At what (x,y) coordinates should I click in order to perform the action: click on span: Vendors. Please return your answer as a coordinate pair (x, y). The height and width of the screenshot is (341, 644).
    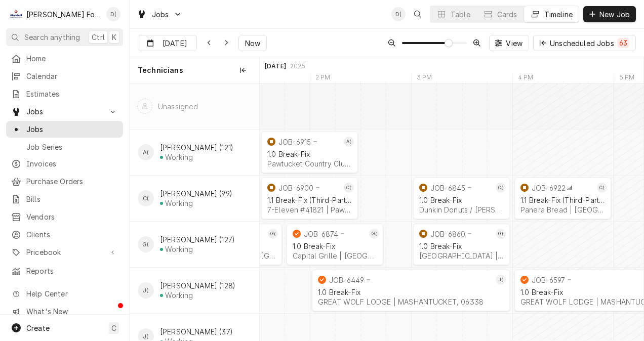
    Looking at the image, I should click on (72, 216).